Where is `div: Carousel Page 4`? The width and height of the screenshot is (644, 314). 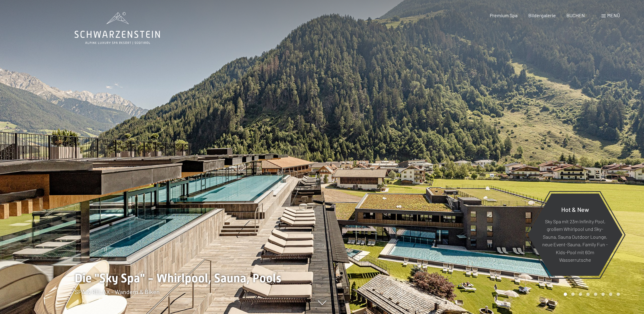
div: Carousel Page 4 is located at coordinates (588, 294).